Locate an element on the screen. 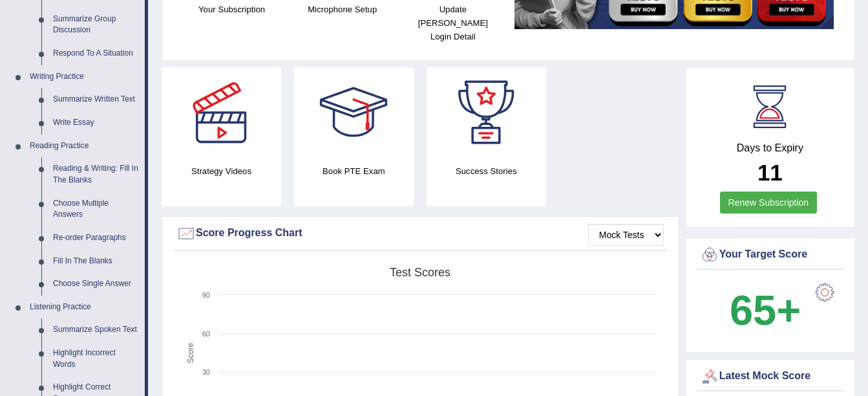 The width and height of the screenshot is (868, 396). text: 60 is located at coordinates (206, 334).